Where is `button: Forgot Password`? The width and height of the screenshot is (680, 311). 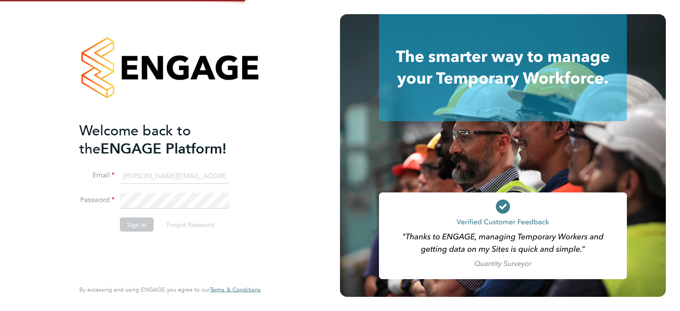 button: Forgot Password is located at coordinates (190, 225).